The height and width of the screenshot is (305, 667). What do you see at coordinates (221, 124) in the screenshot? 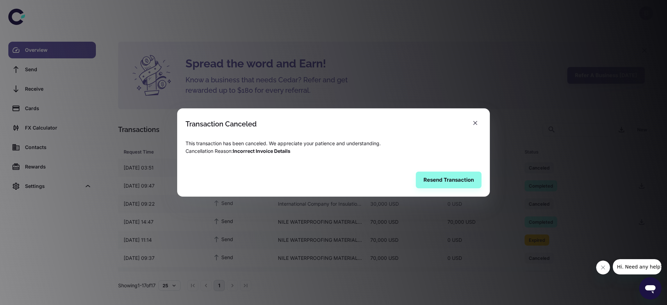
I see `div: Transaction Canceled` at bounding box center [221, 124].